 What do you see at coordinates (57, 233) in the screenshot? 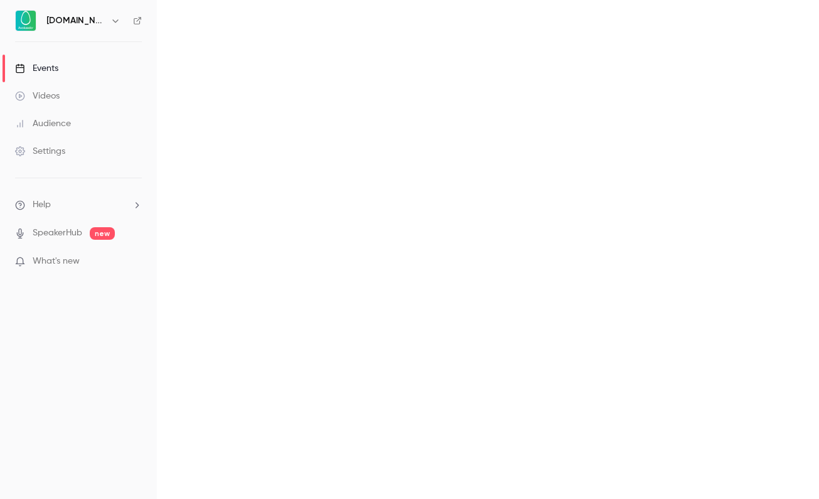
I see `a: SpeakerHub` at bounding box center [57, 233].